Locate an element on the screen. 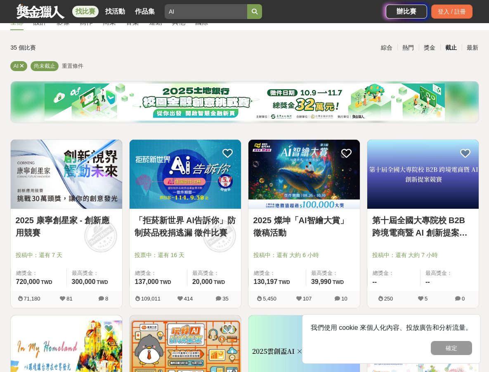 Image resolution: width=489 pixels, height=372 pixels. div: 獎金 is located at coordinates (430, 47).